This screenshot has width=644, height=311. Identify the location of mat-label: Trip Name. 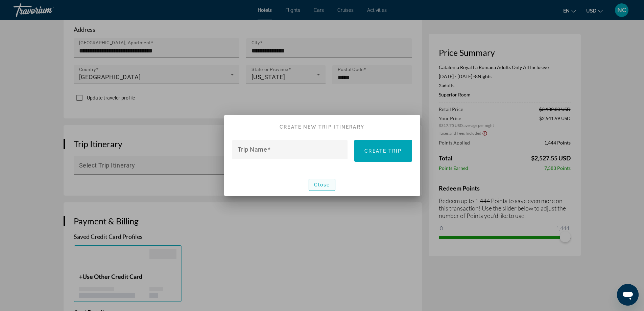
(252, 149).